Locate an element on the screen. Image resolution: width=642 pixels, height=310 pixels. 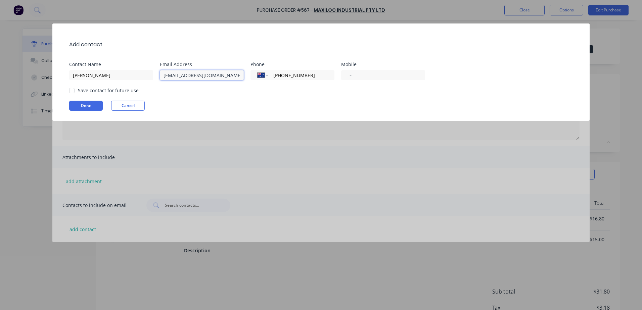
div: Mobile is located at coordinates (387, 65).